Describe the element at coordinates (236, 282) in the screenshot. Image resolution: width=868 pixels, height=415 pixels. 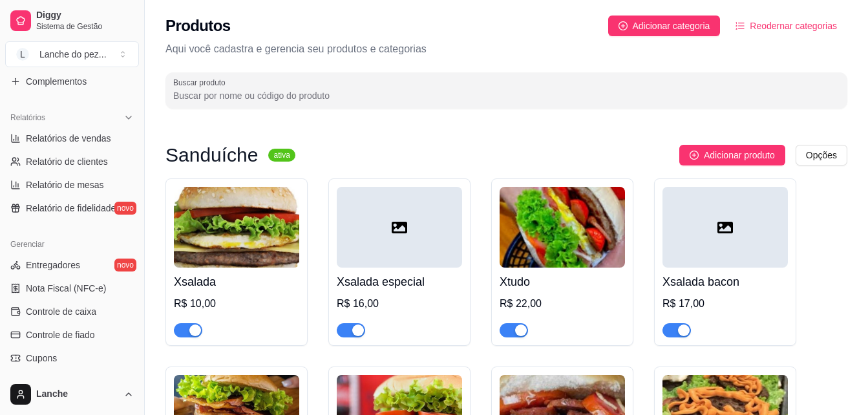
I see `h4: Xsalada` at that location.